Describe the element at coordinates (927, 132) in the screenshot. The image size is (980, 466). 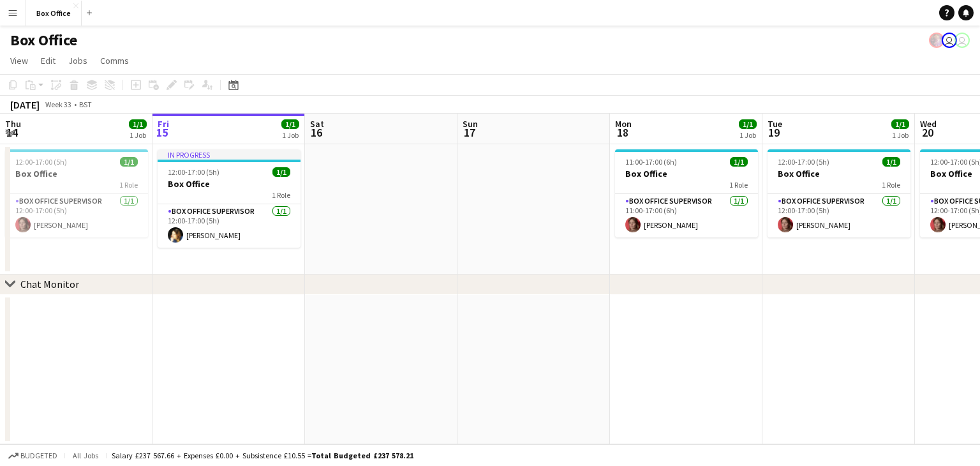
I see `span: 20` at that location.